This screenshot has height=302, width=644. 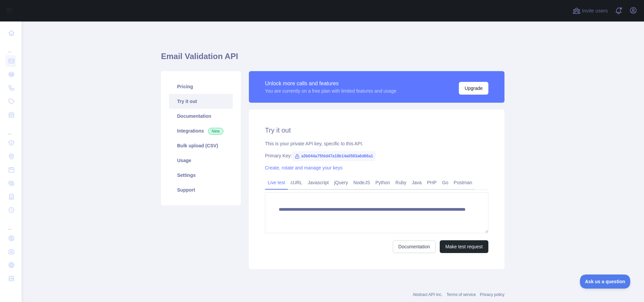 What do you see at coordinates (590, 11) in the screenshot?
I see `button: Invite users` at bounding box center [590, 11].